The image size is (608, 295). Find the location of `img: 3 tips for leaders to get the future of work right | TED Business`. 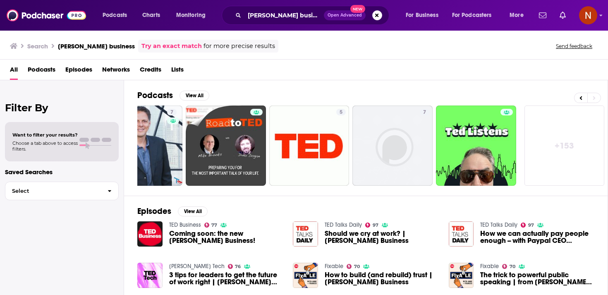

img: 3 tips for leaders to get the future of work right | TED Business is located at coordinates (150, 275).